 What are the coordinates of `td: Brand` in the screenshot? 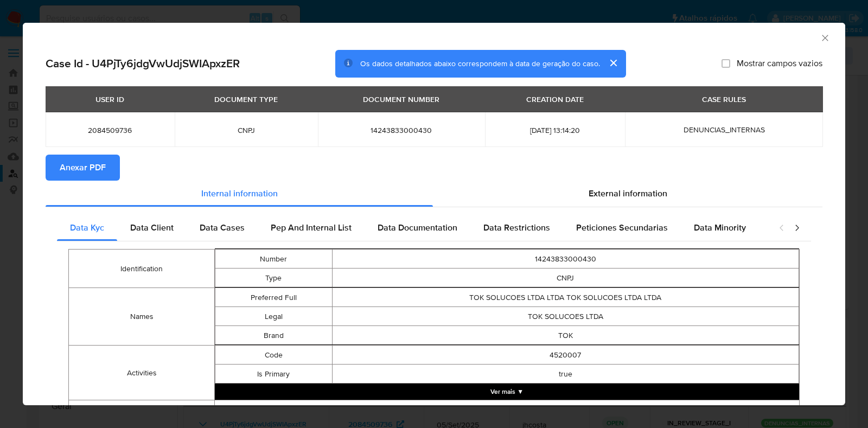 It's located at (273, 335).